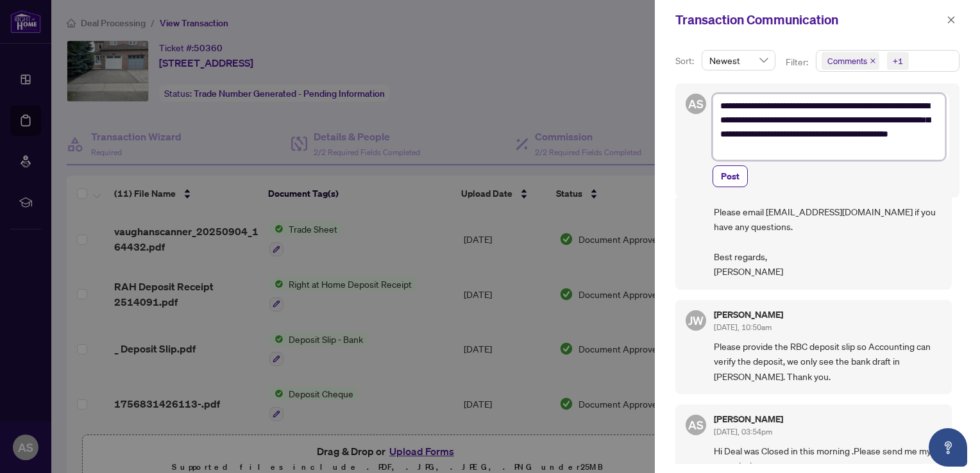 This screenshot has height=473, width=980. Describe the element at coordinates (809, 20) in the screenshot. I see `div: Transaction Communication` at that location.